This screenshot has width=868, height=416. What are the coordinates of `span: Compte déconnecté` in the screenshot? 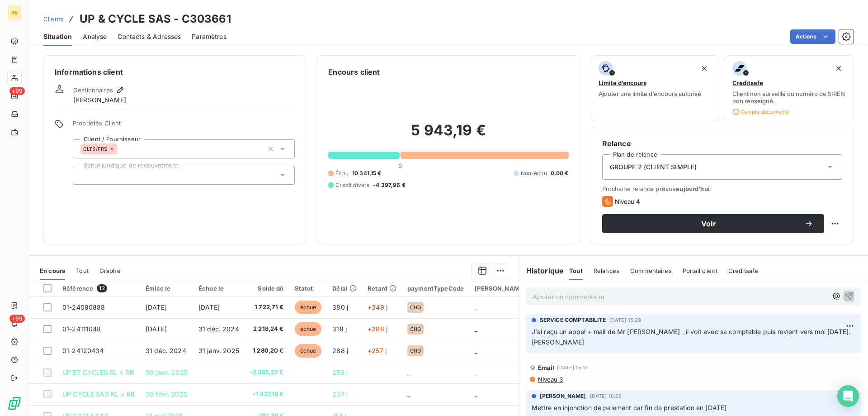 It's located at (761, 112).